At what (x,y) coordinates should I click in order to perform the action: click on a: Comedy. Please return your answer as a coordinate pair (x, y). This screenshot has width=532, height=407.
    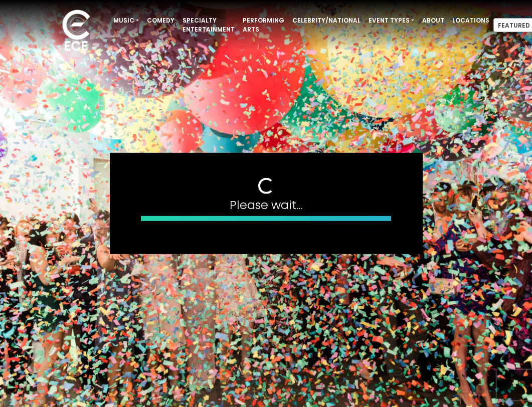
    Looking at the image, I should click on (160, 20).